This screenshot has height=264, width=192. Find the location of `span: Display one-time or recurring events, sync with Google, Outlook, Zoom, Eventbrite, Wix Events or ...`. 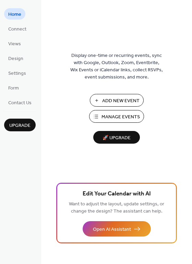

span: Display one-time or recurring events, sync with Google, Outlook, Zoom, Eventbrite, Wix Events or ... is located at coordinates (117, 67).